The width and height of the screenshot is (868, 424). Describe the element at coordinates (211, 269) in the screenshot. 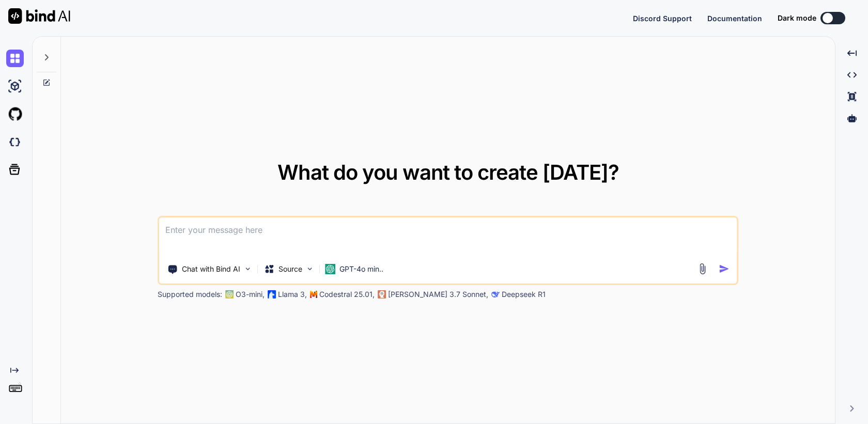

I see `p: Chat with Bind AI` at that location.